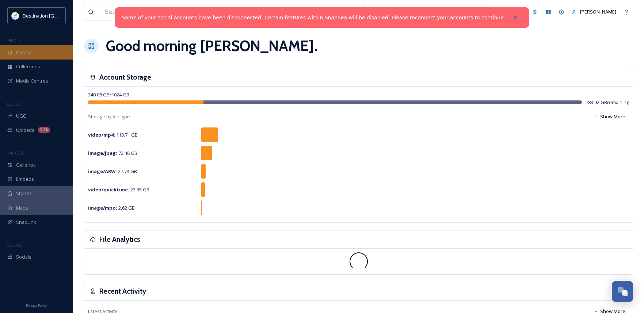 The height and width of the screenshot is (313, 644). I want to click on span: WIDGETS, so click(16, 153).